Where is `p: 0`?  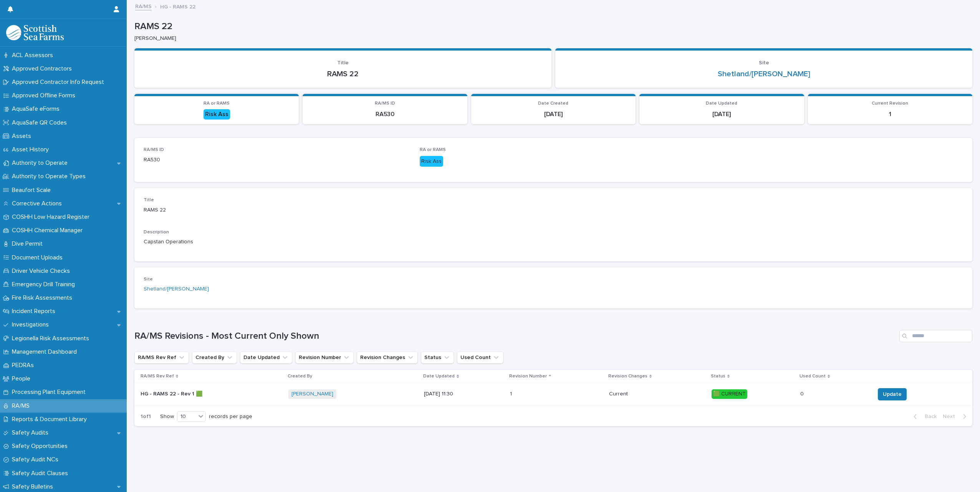
p: 0 is located at coordinates (802, 393).